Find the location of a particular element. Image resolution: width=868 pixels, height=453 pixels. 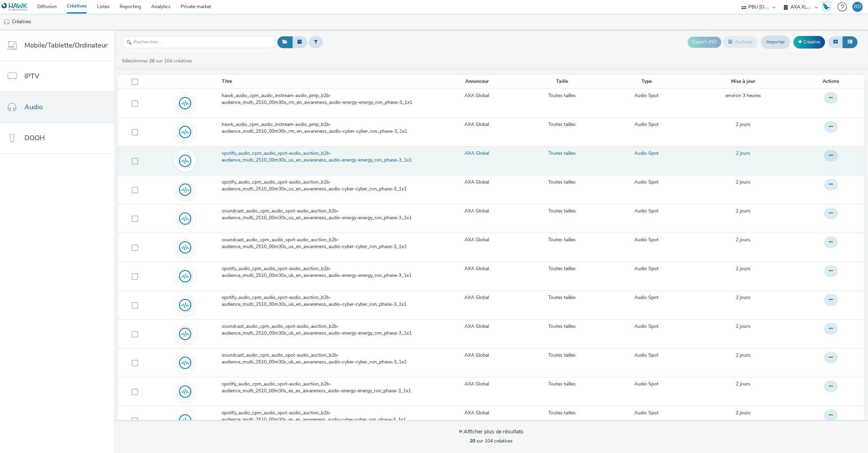

span: spotify_audio_cpm_audio_spot-audio_auction_b2b-audience_multi_2510_00m30s_us_en_awareness_audio-e... is located at coordinates (328, 156).